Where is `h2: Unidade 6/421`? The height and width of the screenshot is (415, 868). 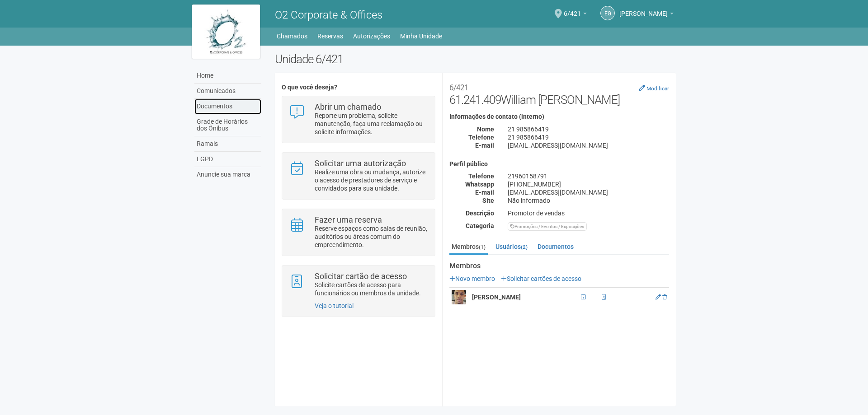 h2: Unidade 6/421 is located at coordinates (475, 59).